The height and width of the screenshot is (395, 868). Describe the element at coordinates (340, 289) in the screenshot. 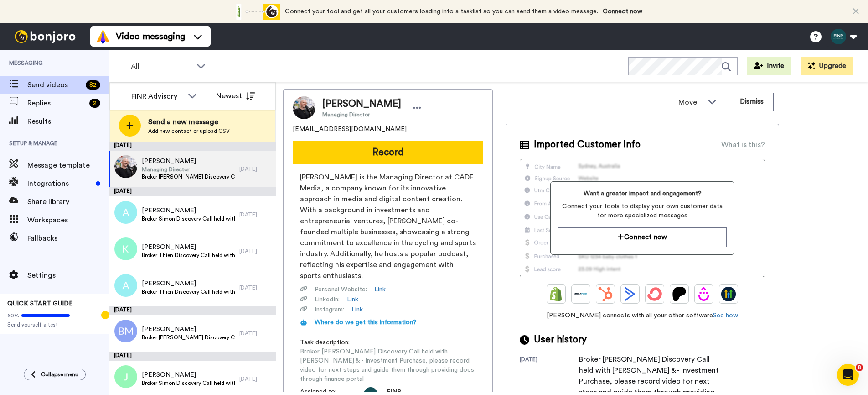

I see `span: Personal Website :` at that location.